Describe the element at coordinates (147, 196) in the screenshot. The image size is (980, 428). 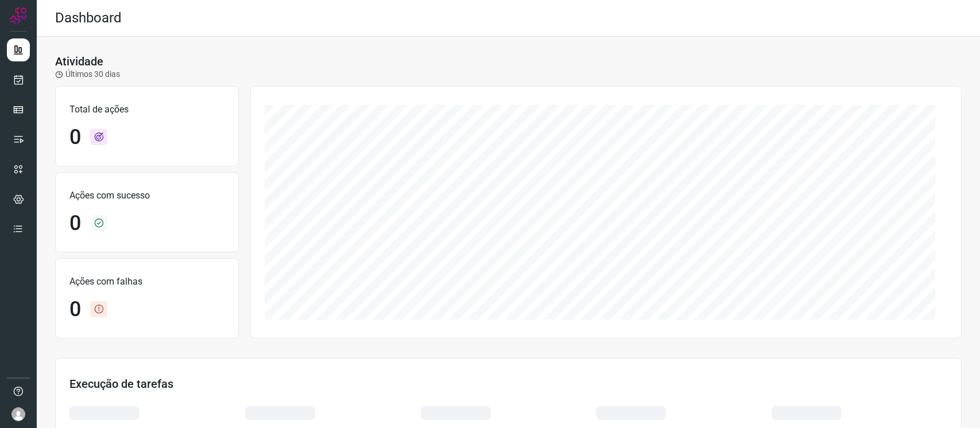
I see `p: Ações com sucesso` at that location.